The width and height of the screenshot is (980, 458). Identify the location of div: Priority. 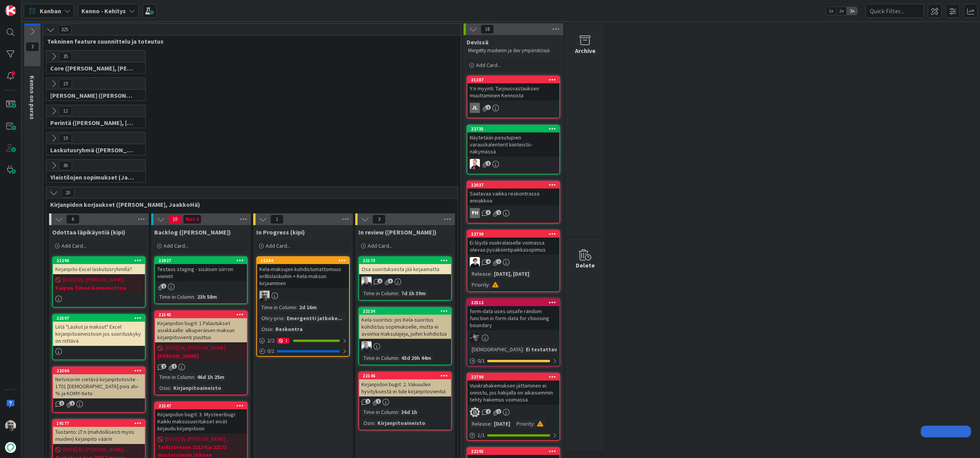
(524, 424).